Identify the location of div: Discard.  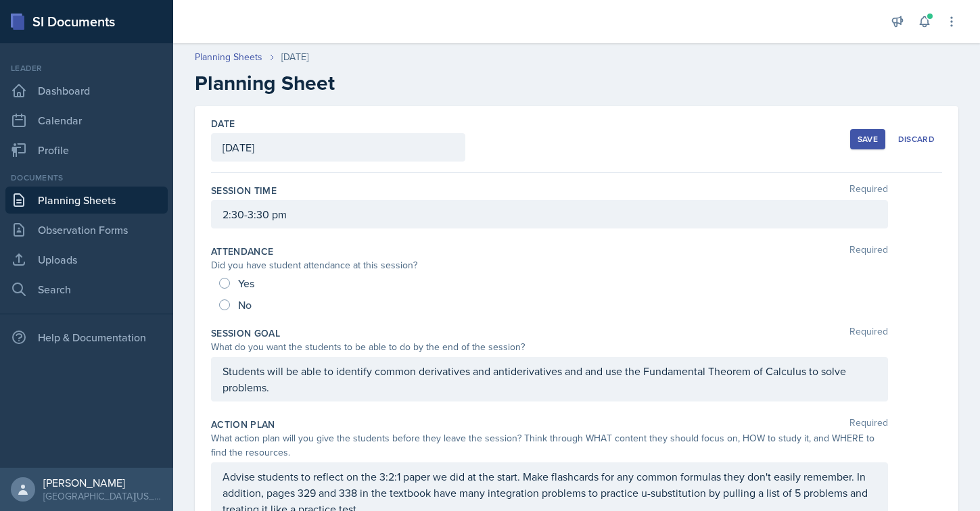
(916, 140).